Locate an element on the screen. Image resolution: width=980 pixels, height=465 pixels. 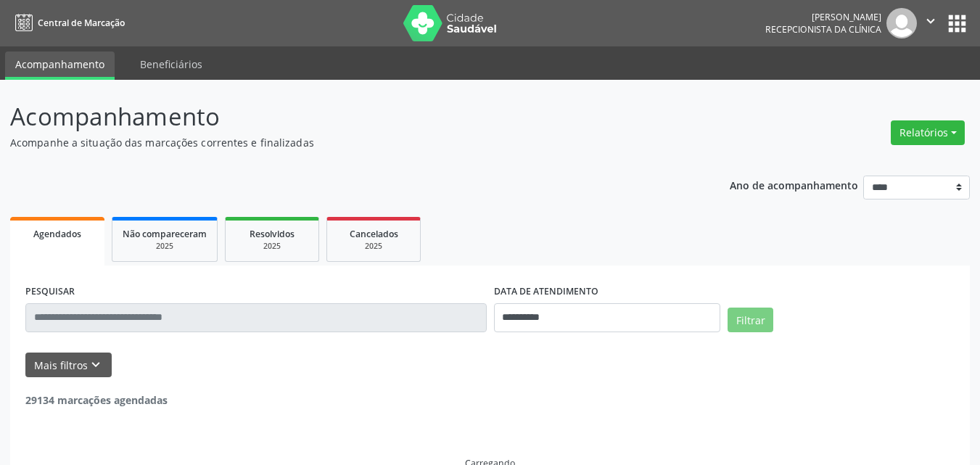
label: DATA DE ATENDIMENTO is located at coordinates (546, 291).